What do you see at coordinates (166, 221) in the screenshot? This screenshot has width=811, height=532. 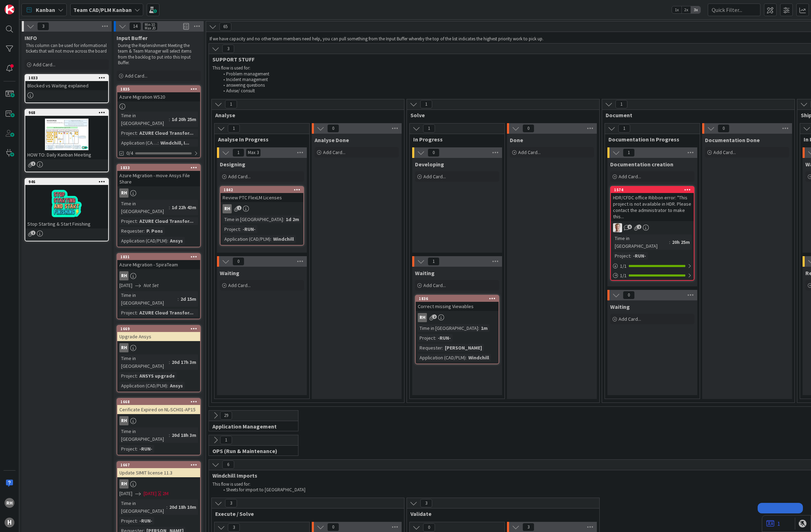 I see `div: AZURE Cloud Transfor...` at bounding box center [166, 221].